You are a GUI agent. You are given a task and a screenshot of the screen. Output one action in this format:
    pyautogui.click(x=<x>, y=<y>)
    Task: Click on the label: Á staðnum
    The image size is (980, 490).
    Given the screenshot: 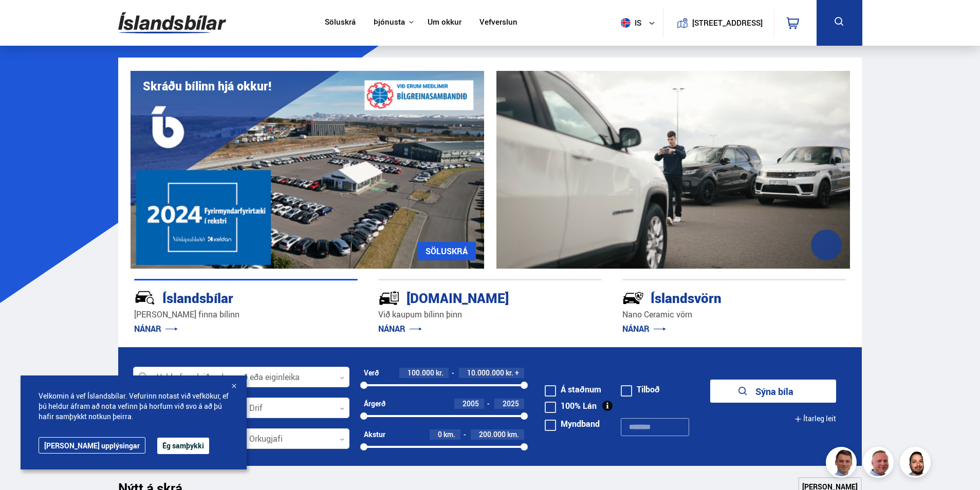 What is the action you would take?
    pyautogui.click(x=573, y=389)
    